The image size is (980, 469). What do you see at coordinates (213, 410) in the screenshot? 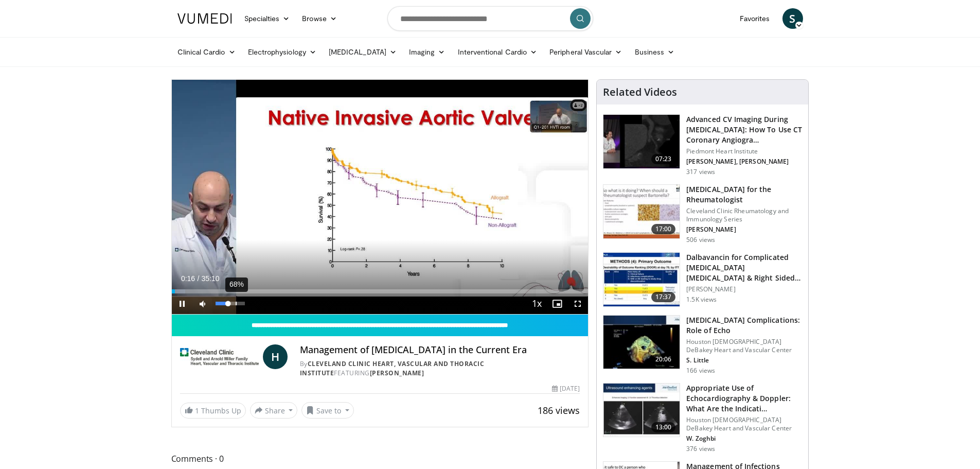
I see `a: 1 Thumbs Up` at bounding box center [213, 410].